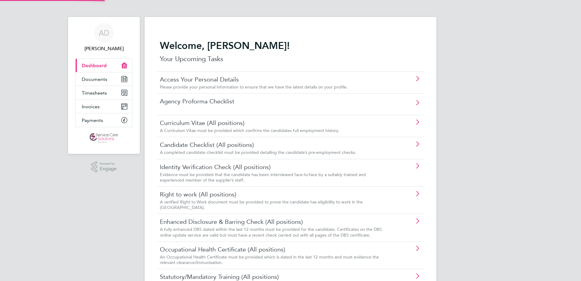 The image size is (581, 281). I want to click on span: Dashboard, so click(94, 65).